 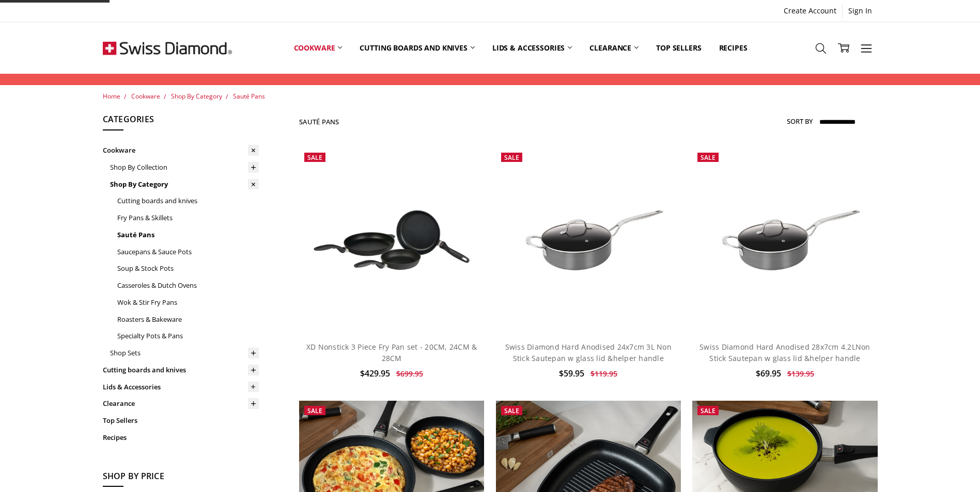 I want to click on a: Sign In, so click(x=860, y=11).